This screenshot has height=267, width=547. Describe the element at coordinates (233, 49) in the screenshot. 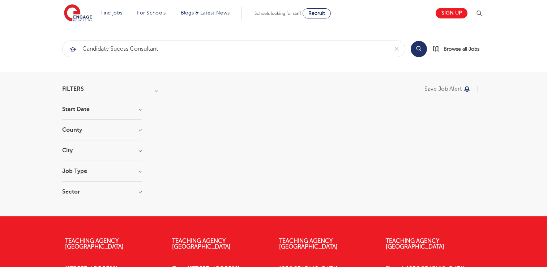

I see `div: Submit` at that location.